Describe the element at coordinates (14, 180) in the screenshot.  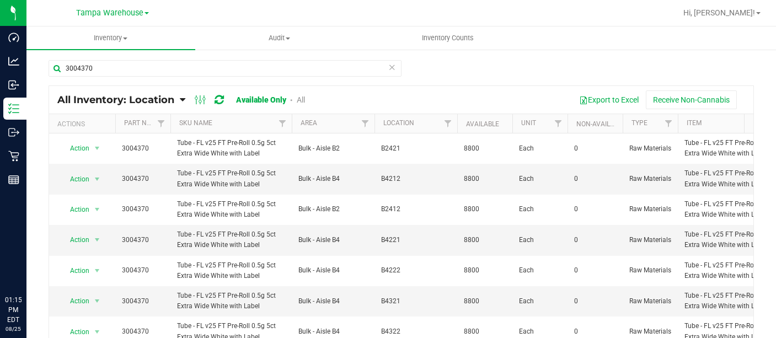
I see `inline-svg: Reports` at that location.